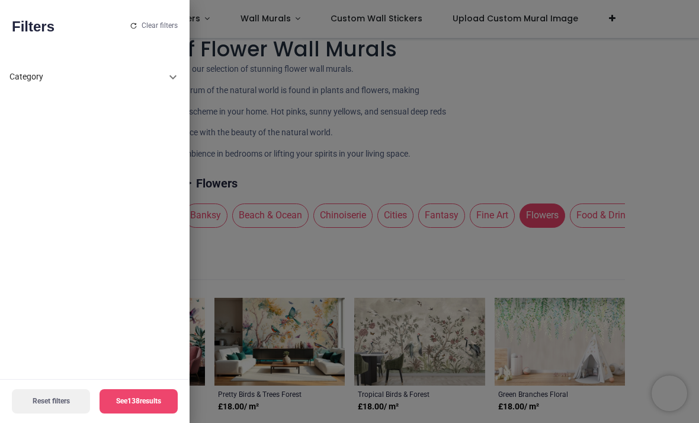  What do you see at coordinates (154, 25) in the screenshot?
I see `button: Clear filters` at bounding box center [154, 25].